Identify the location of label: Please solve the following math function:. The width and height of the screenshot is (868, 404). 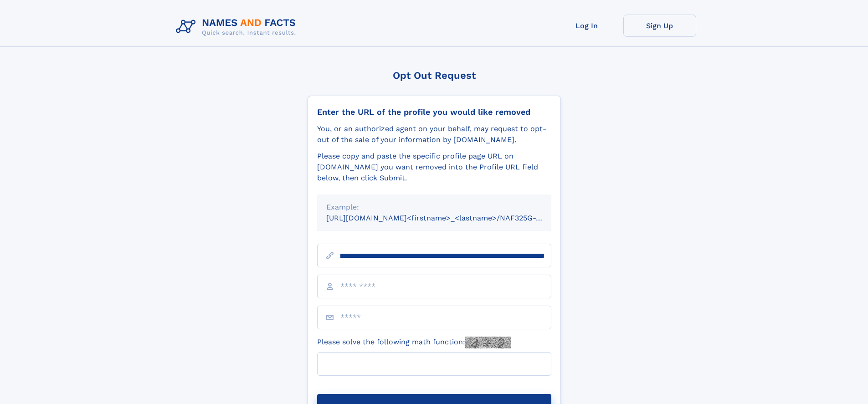
(413, 343).